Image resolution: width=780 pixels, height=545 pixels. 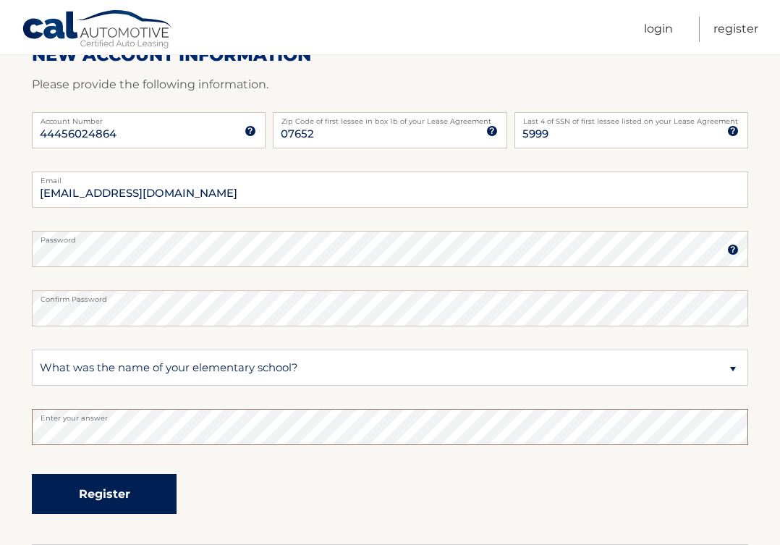 I want to click on a: Register, so click(x=735, y=29).